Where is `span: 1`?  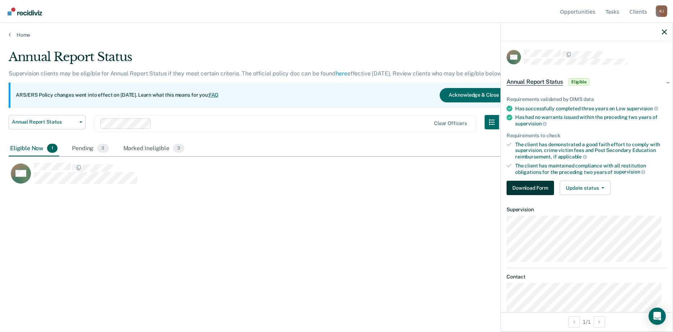
span: 1 is located at coordinates (52, 149).